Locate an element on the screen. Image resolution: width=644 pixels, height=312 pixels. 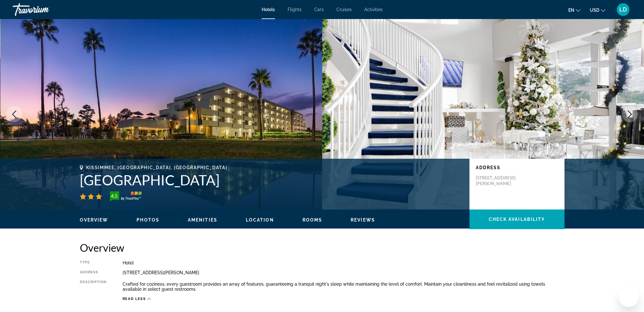
div: Address is located at coordinates (93, 272).